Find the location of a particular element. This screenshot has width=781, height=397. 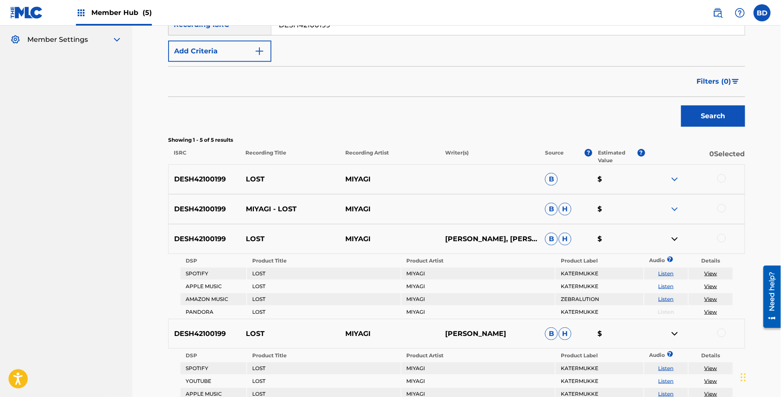

p: Listen is located at coordinates (666, 312).